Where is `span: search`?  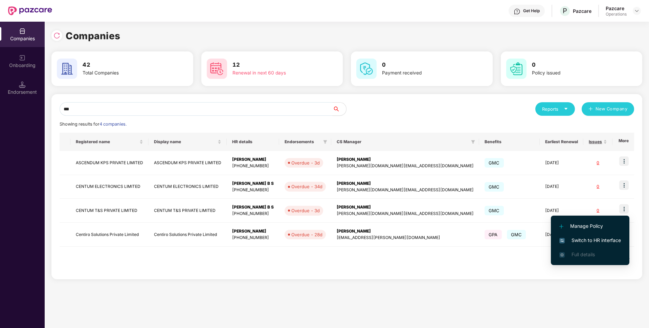 span: search is located at coordinates (339, 109).